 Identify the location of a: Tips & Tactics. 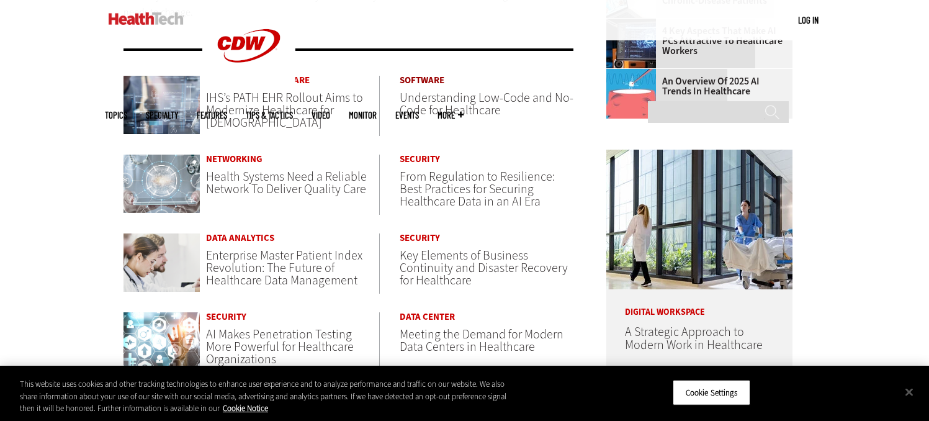
(269, 115).